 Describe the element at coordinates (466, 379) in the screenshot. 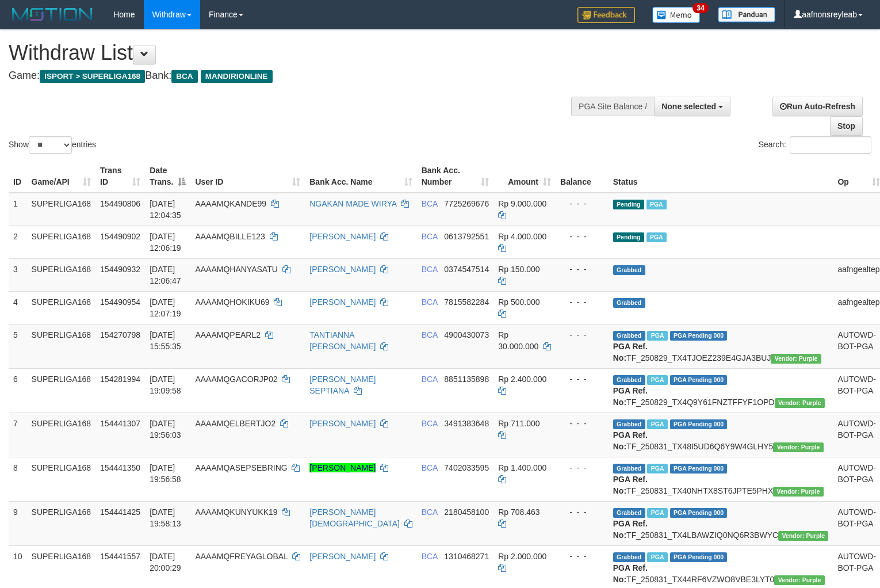

I see `span: Copy 8851135898 to clipboard` at that location.